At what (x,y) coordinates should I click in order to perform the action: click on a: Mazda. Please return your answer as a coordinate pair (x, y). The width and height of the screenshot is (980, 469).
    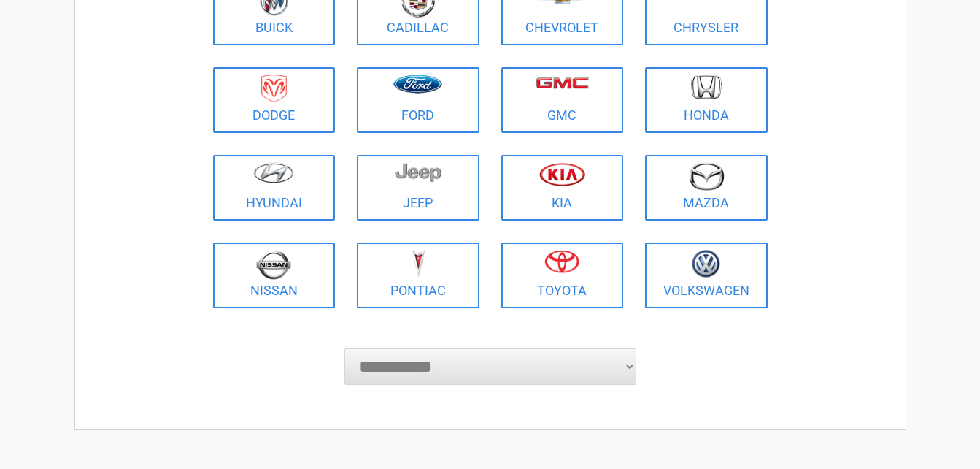
    Looking at the image, I should click on (706, 188).